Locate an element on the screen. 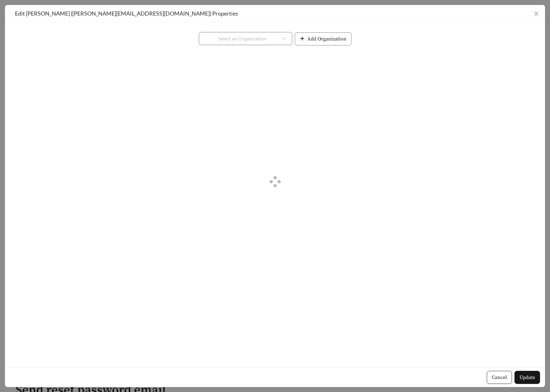 Image resolution: width=550 pixels, height=392 pixels. span: plus is located at coordinates (302, 39).